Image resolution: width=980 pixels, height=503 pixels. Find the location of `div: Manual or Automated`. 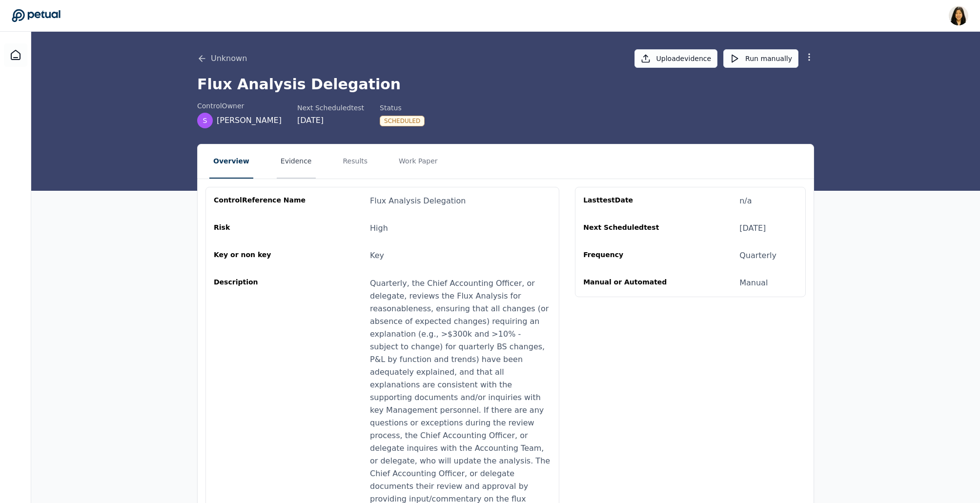

div: Manual or Automated is located at coordinates (630, 283).